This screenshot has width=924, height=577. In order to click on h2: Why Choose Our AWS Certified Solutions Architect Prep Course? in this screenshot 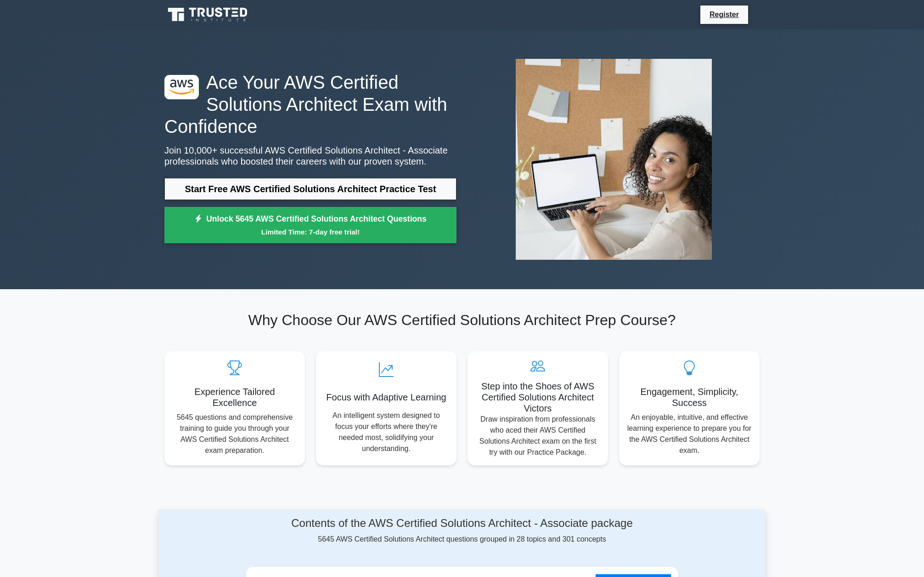, I will do `click(462, 320)`.